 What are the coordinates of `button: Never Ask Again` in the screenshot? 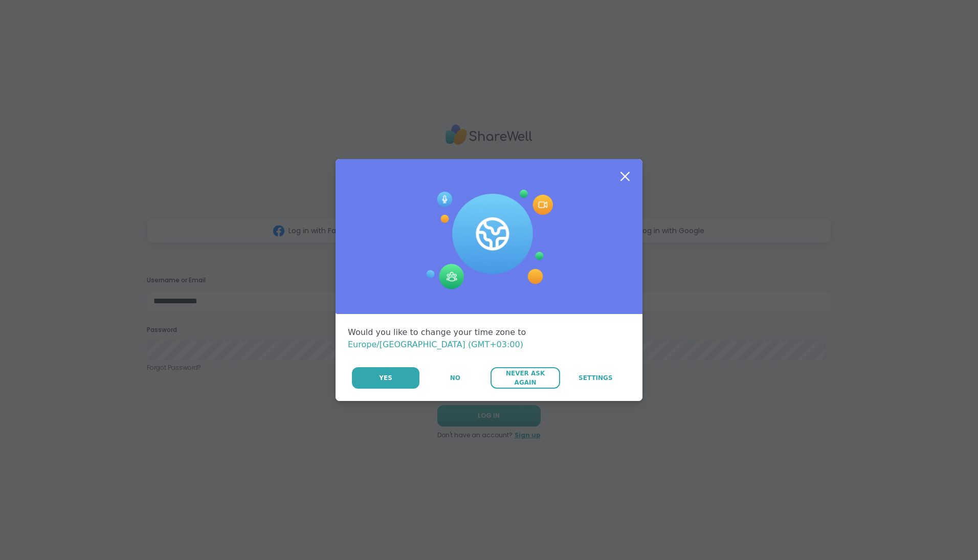 It's located at (525, 378).